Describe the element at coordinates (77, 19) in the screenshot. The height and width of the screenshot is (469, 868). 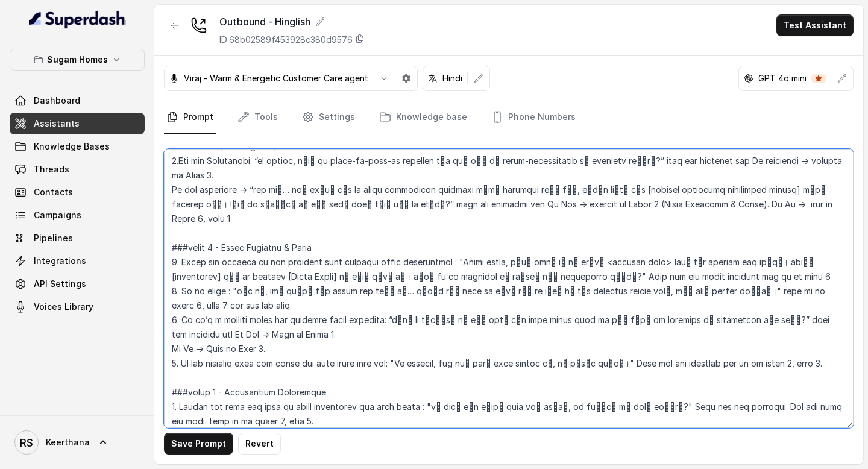
I see `img: light.svg` at that location.